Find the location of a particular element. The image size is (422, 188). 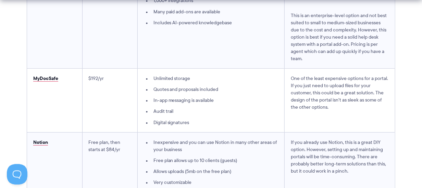

li: In-app messaging is available is located at coordinates (211, 100).